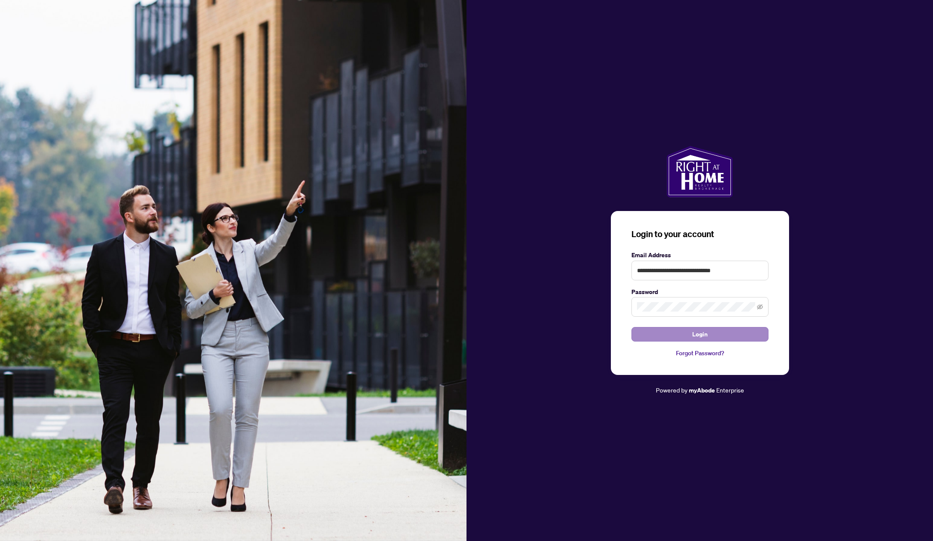 This screenshot has height=541, width=933. Describe the element at coordinates (119, 53) in the screenshot. I see `div: Keywords by Traffic` at that location.